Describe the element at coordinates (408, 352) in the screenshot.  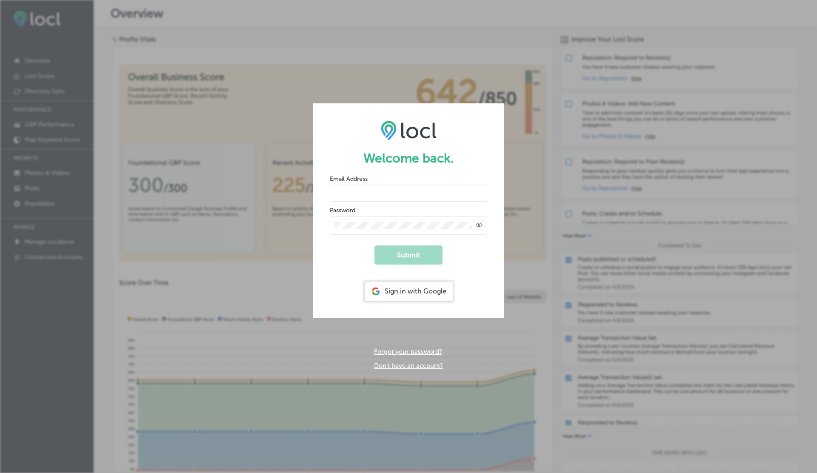
I see `a: Forgot your password?` at that location.